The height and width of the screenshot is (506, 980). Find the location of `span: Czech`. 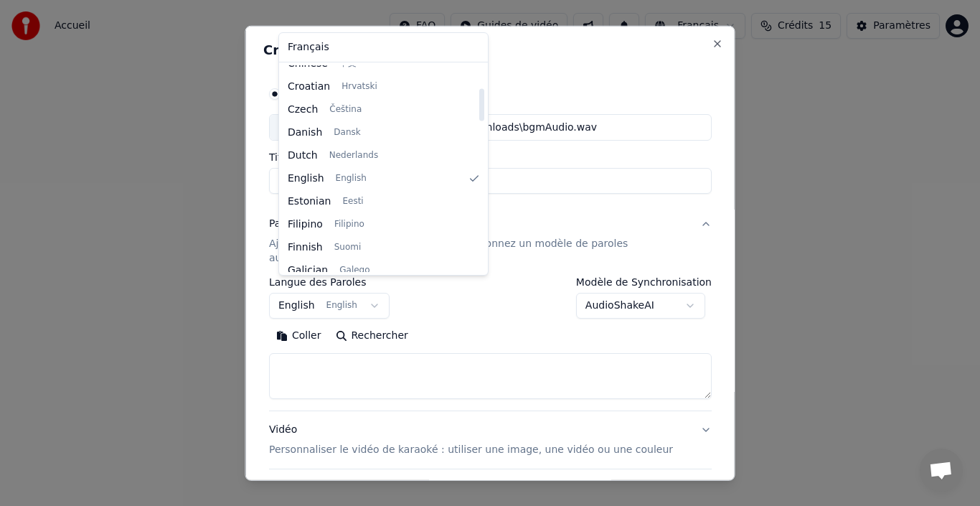

span: Czech is located at coordinates (303, 110).